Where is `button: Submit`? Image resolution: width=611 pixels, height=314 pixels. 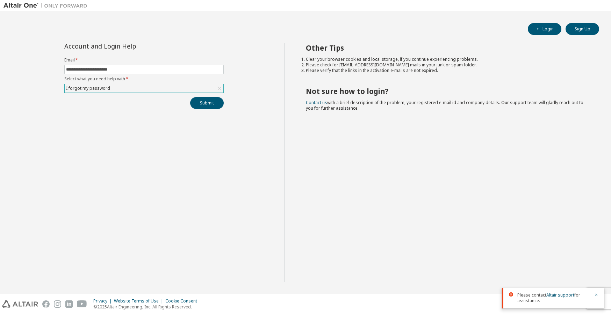
button: Submit is located at coordinates (207, 103).